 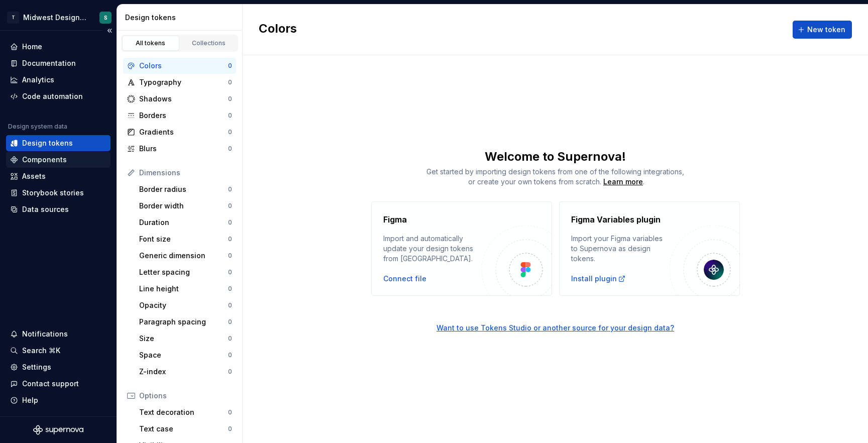 I want to click on div: Typography, so click(x=183, y=83).